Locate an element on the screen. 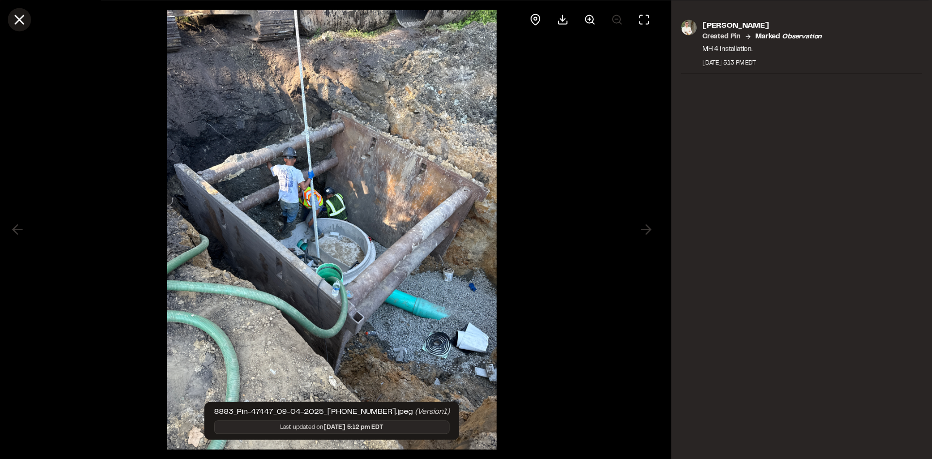 Image resolution: width=932 pixels, height=459 pixels. button: Toggle Fullscreen is located at coordinates (644, 19).